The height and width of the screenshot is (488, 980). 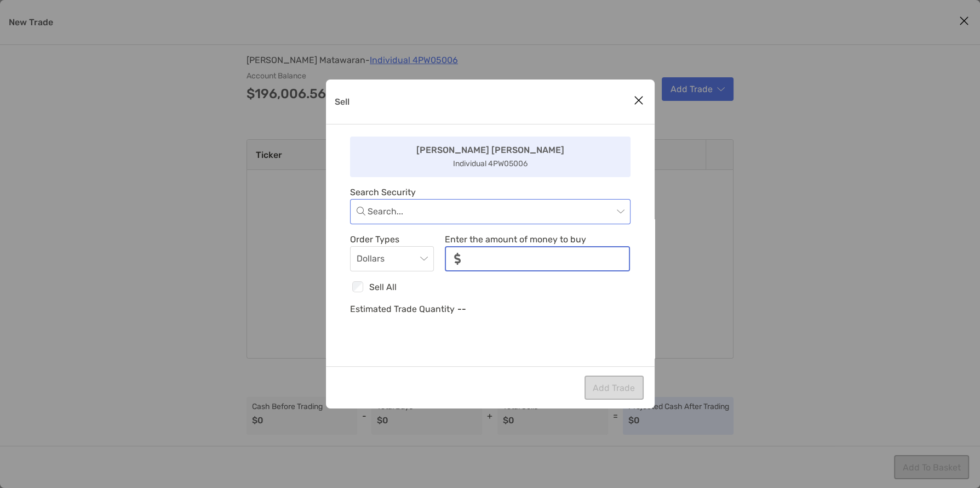 What do you see at coordinates (402, 309) in the screenshot?
I see `p: Estimated Trade Quantity` at bounding box center [402, 309].